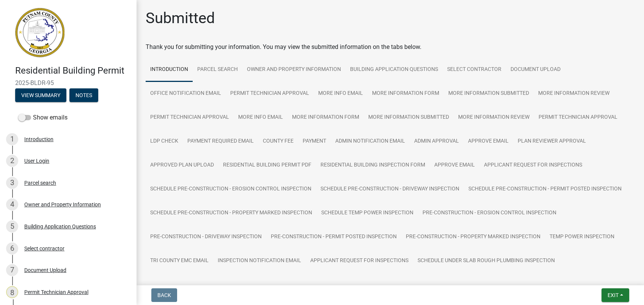  I want to click on img: Putnam County, Georgia, so click(40, 33).